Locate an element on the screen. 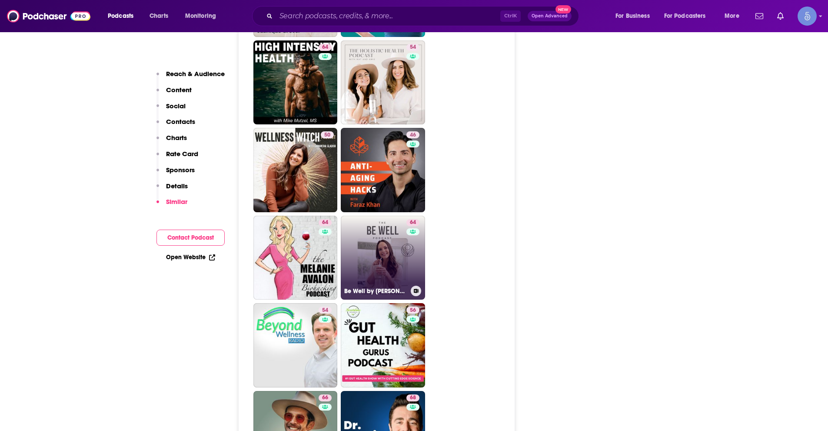 This screenshot has width=828, height=431. span: Monitoring is located at coordinates (200, 16).